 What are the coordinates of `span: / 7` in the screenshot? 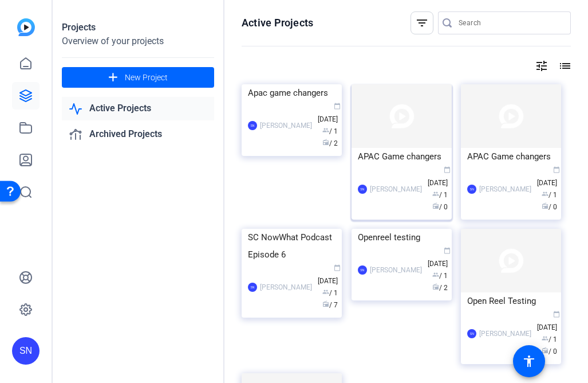 It's located at (330, 305).